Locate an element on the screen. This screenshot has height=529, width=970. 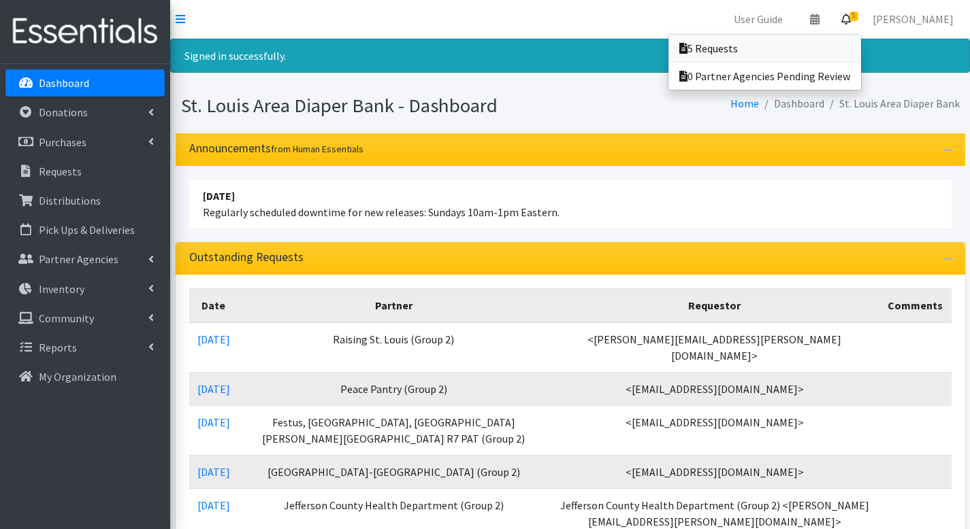
h3: Outstanding Requests is located at coordinates (246, 257).